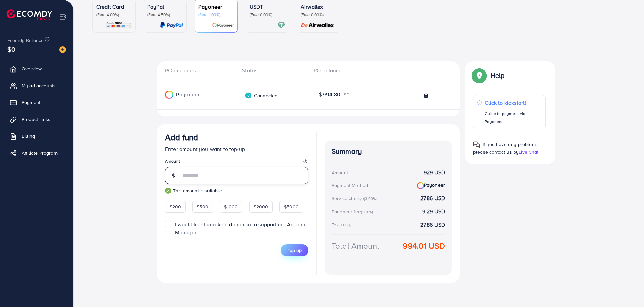 This screenshot has height=307, width=644. What do you see at coordinates (216, 15) in the screenshot?
I see `p: (Fee: 1.00%)` at bounding box center [216, 15].